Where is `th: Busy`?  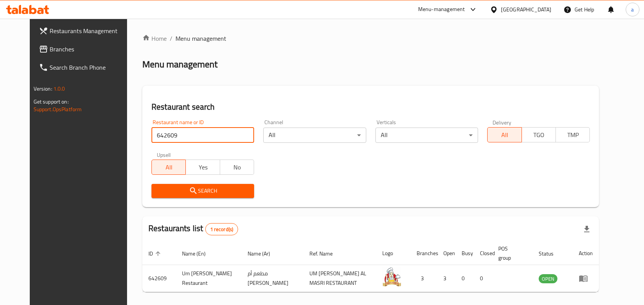 th: Busy is located at coordinates (464, 254).